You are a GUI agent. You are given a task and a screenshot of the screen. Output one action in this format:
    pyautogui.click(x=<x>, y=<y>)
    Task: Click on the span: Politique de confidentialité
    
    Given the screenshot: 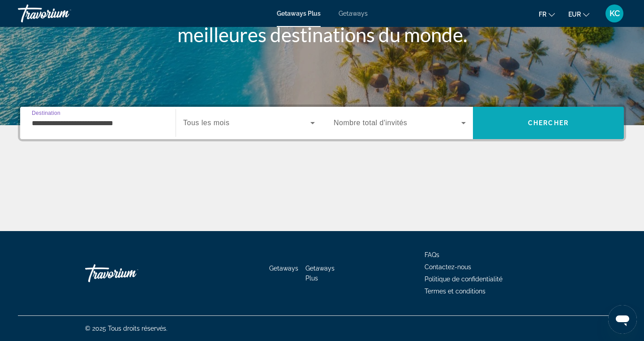 What is the action you would take?
    pyautogui.click(x=464, y=279)
    